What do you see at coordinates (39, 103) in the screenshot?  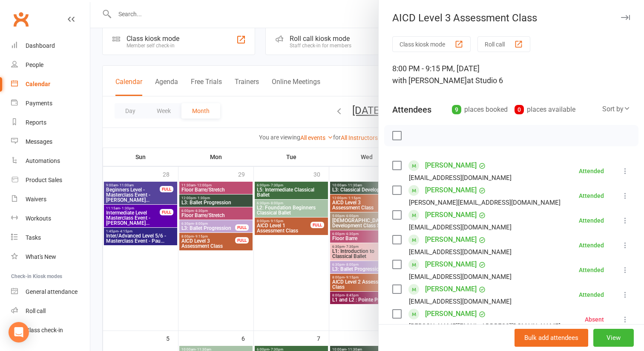 I see `div: Payments` at bounding box center [39, 103].